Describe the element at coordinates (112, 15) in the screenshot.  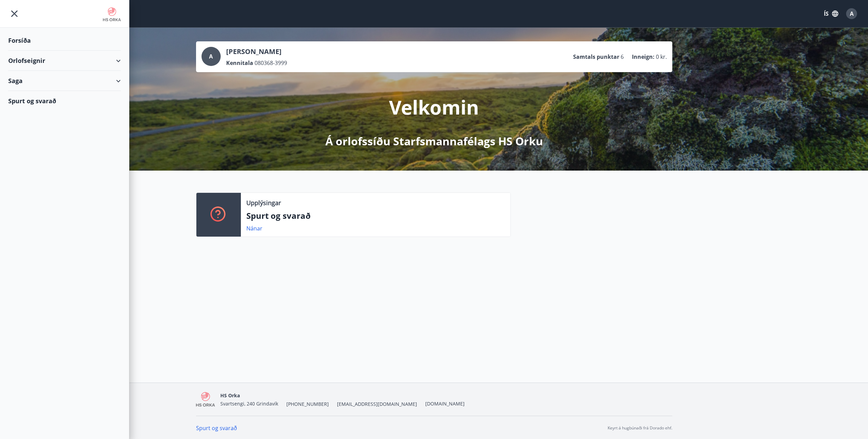
I see `img: union_logo` at that location.